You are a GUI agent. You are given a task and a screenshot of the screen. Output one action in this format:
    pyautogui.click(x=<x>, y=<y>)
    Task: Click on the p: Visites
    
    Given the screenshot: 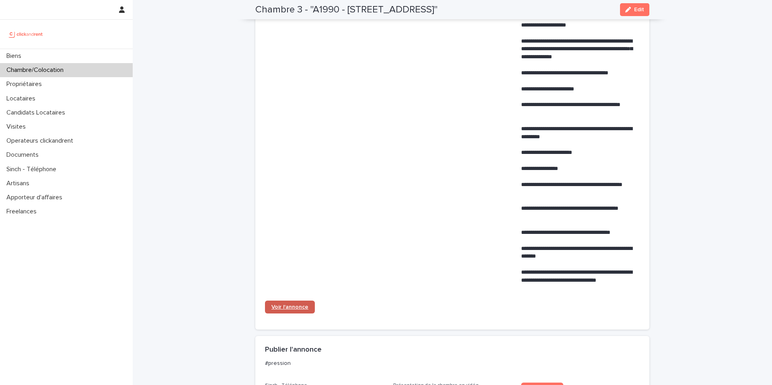 What is the action you would take?
    pyautogui.click(x=18, y=127)
    